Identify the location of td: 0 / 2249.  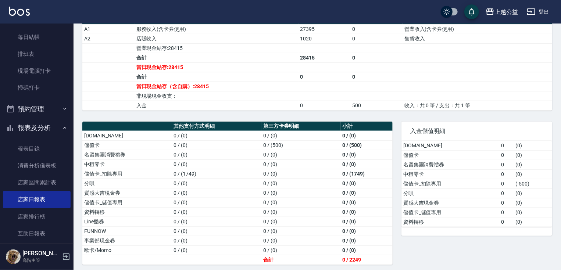
(367, 260).